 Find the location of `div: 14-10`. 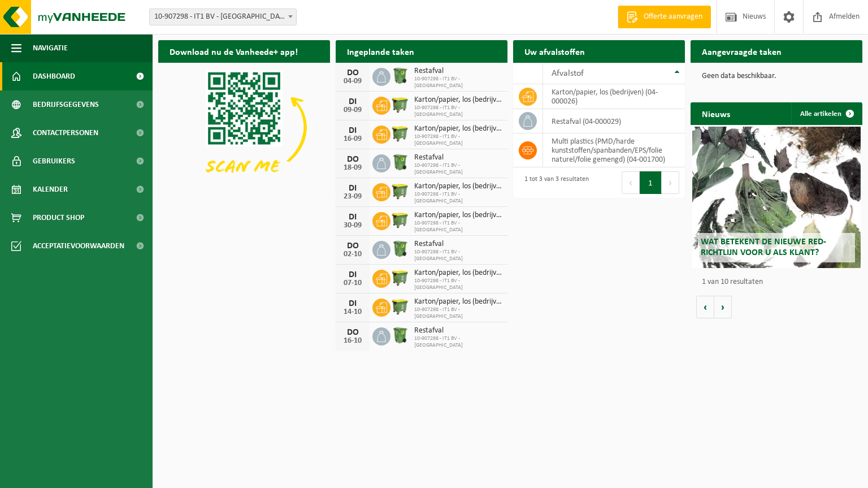

div: 14-10 is located at coordinates (353, 312).